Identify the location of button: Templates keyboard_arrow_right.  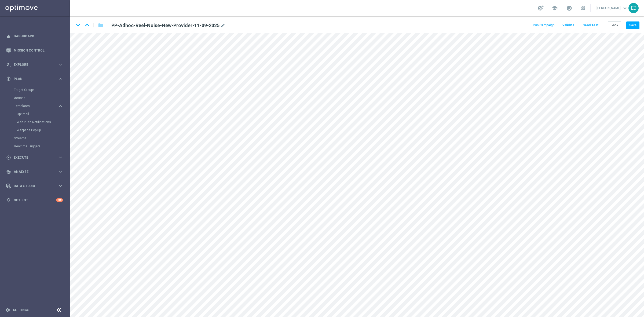
(39, 106).